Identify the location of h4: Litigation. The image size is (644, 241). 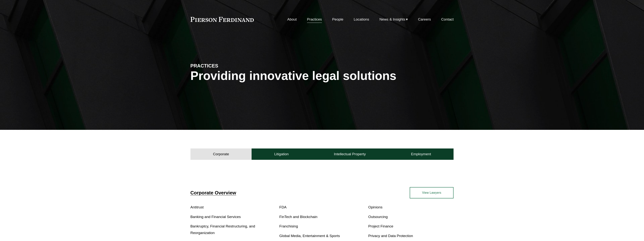
(281, 154).